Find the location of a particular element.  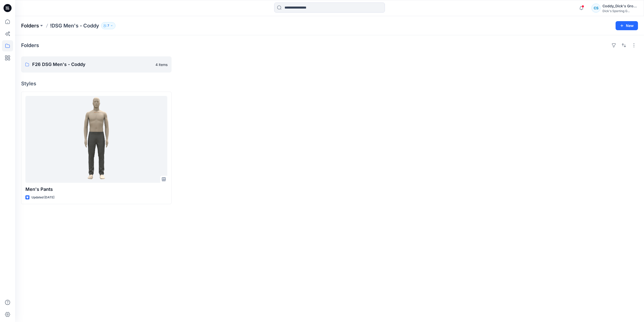

button: 7 is located at coordinates (108, 25).